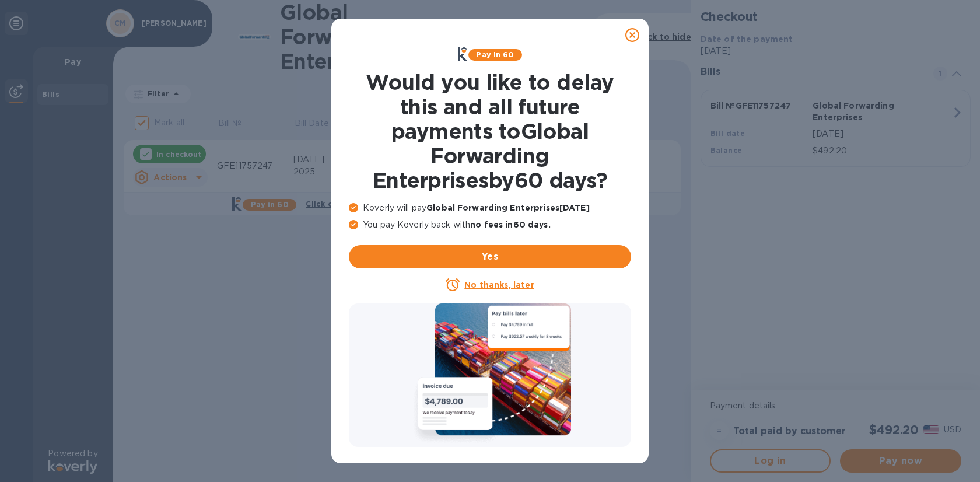 This screenshot has height=482, width=980. I want to click on p: You pay Koverly back with, so click(490, 224).